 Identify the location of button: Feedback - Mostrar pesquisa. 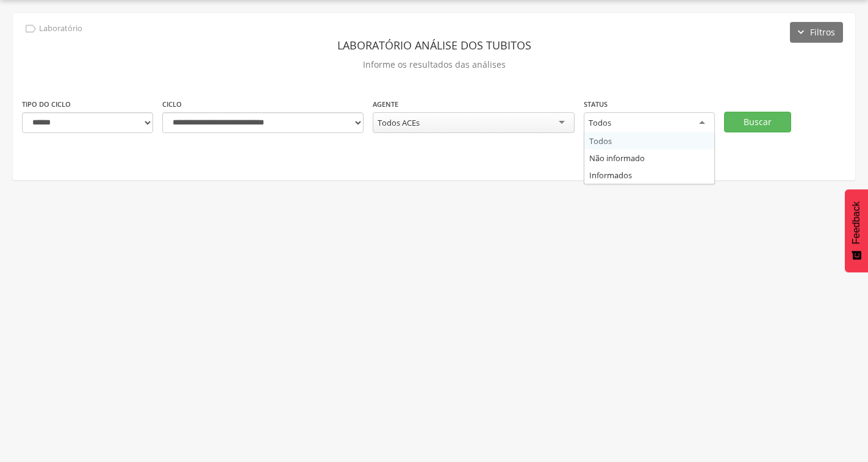
(856, 231).